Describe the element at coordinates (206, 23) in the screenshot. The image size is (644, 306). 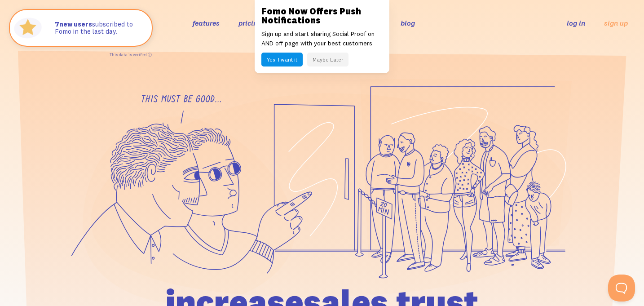
I see `a: features` at that location.